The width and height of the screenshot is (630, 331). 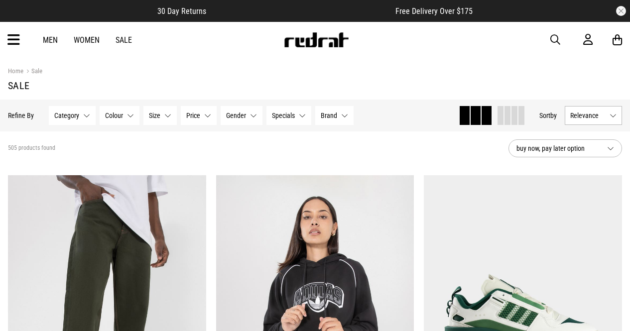 What do you see at coordinates (241, 115) in the screenshot?
I see `button: Gender` at bounding box center [241, 115].